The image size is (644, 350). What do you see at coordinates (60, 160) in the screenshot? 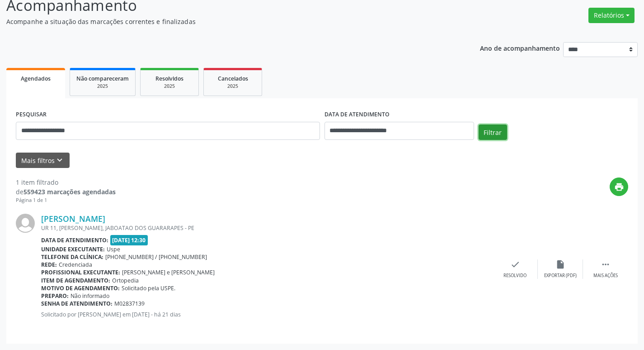
I see `i: keyboard_arrow_down` at bounding box center [60, 160].